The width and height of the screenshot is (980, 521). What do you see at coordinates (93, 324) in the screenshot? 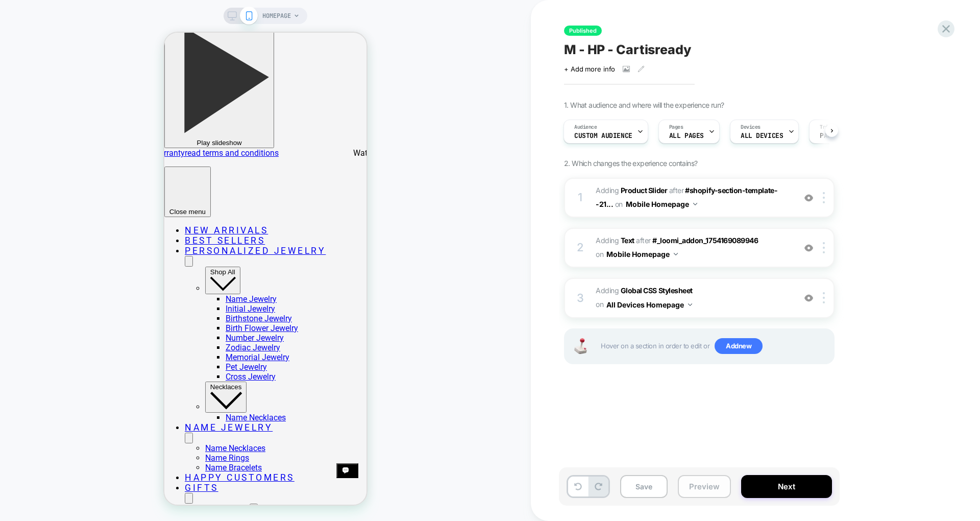
I see `a: Memorial Jewelry` at bounding box center [93, 324].